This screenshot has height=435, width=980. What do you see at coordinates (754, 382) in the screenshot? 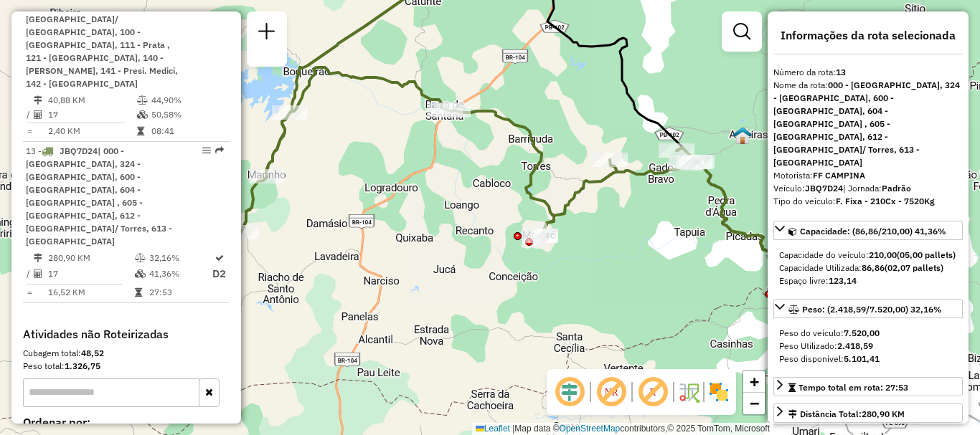
I see `a: Zoom in` at bounding box center [754, 382].